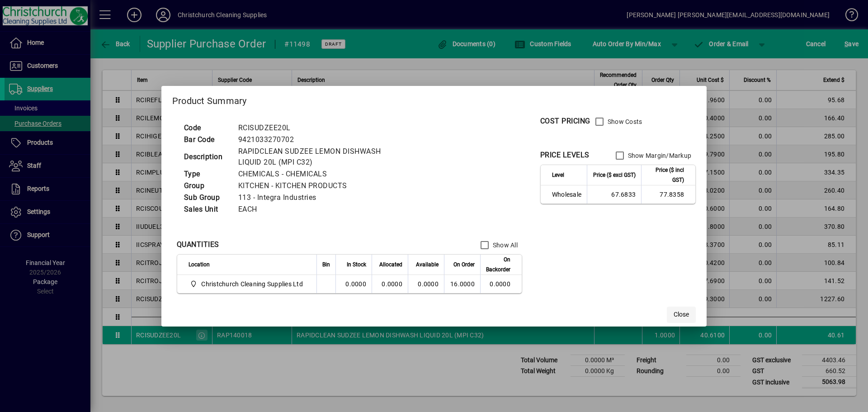 This screenshot has width=868, height=412. Describe the element at coordinates (390, 264) in the screenshot. I see `span: Allocated` at that location.